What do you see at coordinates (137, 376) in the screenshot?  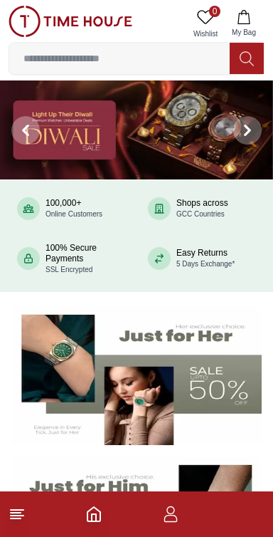 I see `img: Women's Watches Banner` at bounding box center [137, 376].